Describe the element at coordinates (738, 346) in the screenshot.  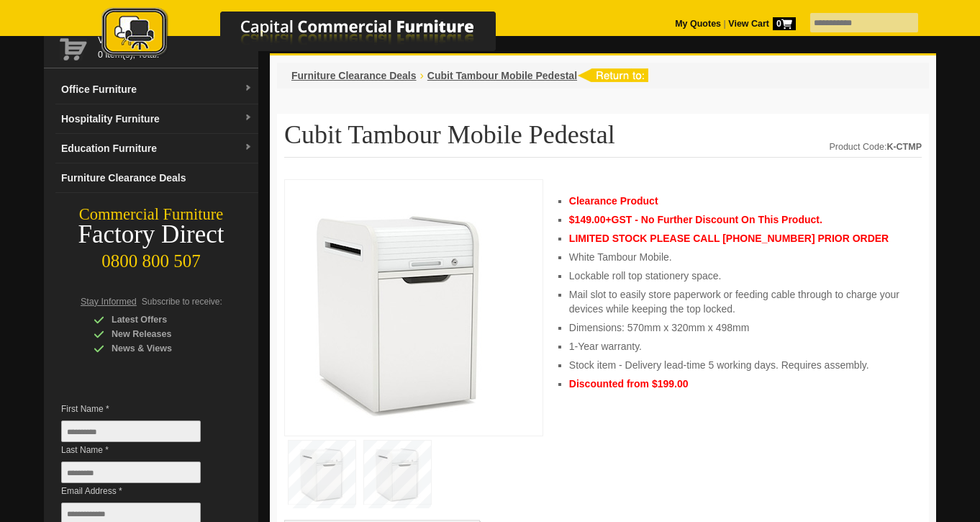
I see `li: 1-Year warranty.` at that location.